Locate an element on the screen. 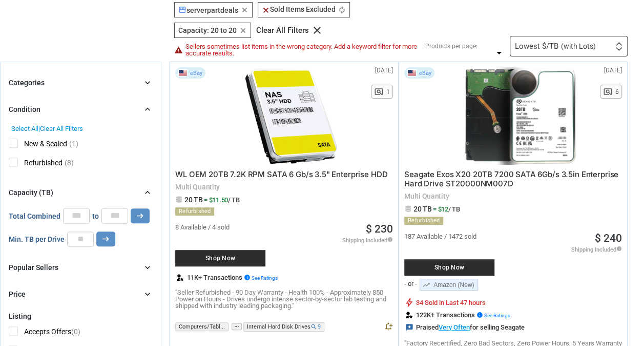 Image resolution: width=644 pixels, height=346 pixels. span: Sellers sometimes list items in the wrong category. Add a keyword filter for more accurate results. is located at coordinates (301, 50).